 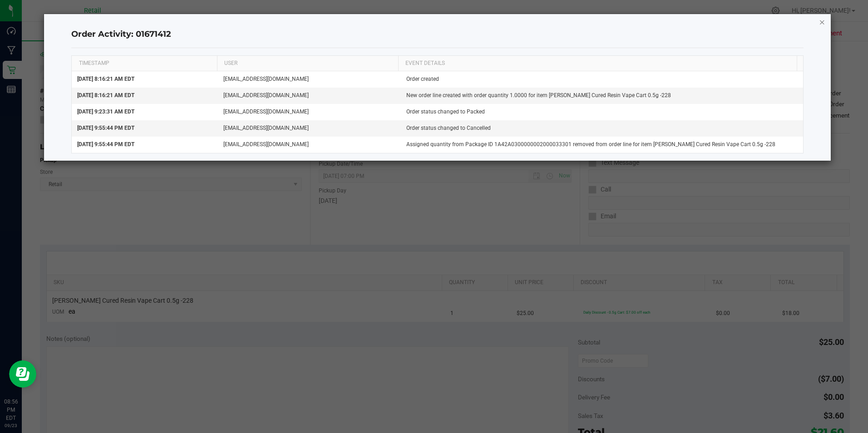 What do you see at coordinates (602, 112) in the screenshot?
I see `td: Order status changed to Packed` at bounding box center [602, 112].